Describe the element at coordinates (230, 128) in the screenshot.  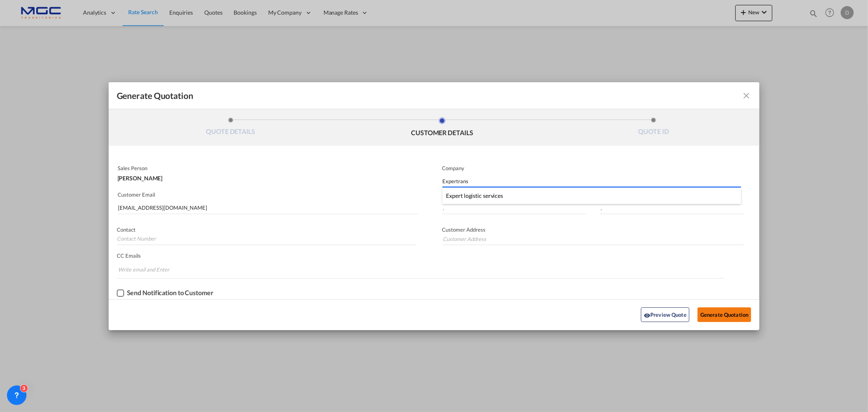
I see `li: QUOTE DETAILS` at that location.